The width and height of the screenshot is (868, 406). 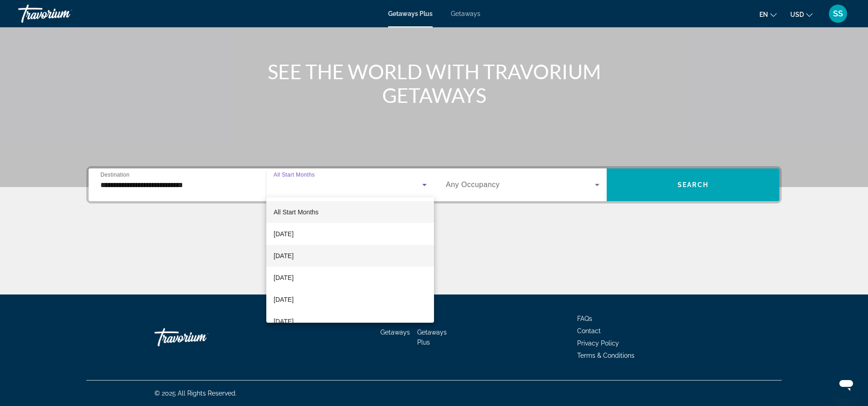 What do you see at coordinates (296, 212) in the screenshot?
I see `span: All Start Months` at bounding box center [296, 212].